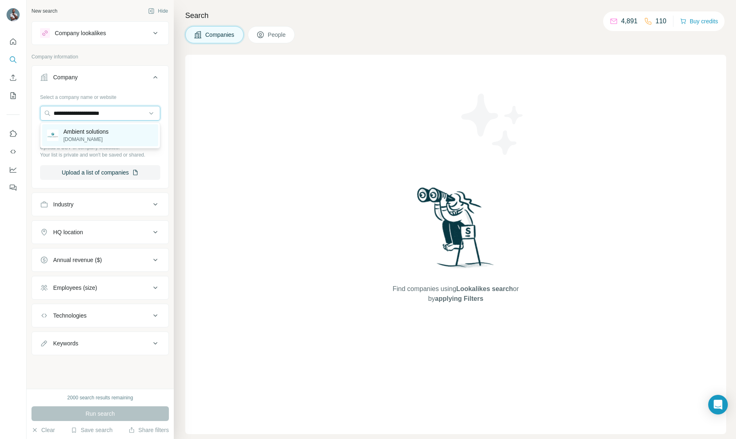  Describe the element at coordinates (75, 288) in the screenshot. I see `div: Employees (size)` at that location.